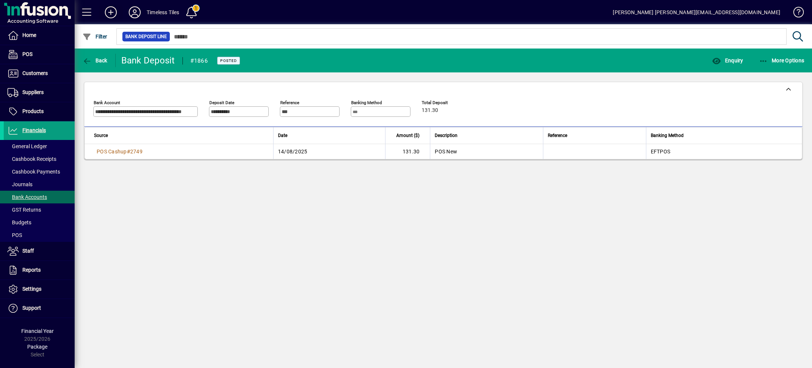  What do you see at coordinates (33, 111) in the screenshot?
I see `span: Products` at bounding box center [33, 111].